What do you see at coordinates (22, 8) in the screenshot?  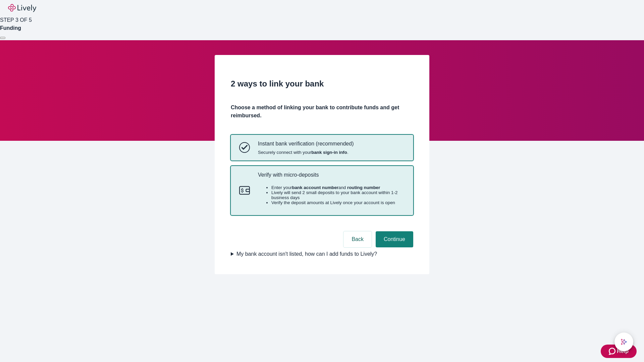 I see `img: Lively` at bounding box center [22, 8].